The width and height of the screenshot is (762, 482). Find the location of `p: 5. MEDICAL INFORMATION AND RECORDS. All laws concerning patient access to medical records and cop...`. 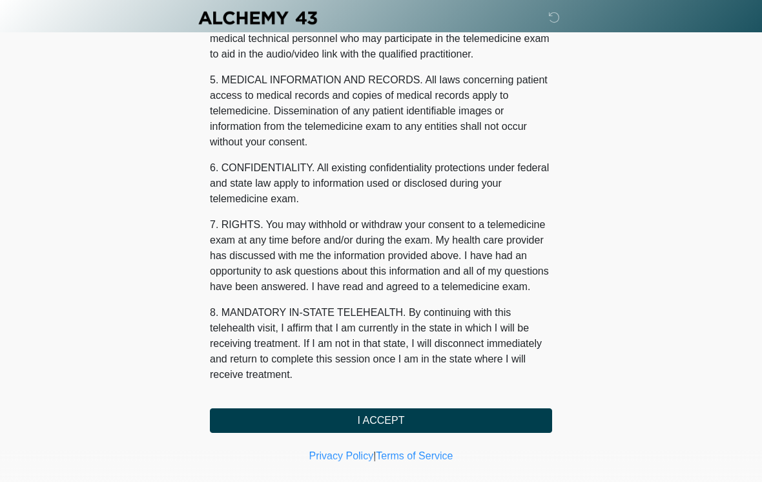

p: 5. MEDICAL INFORMATION AND RECORDS. All laws concerning patient access to medical records and cop... is located at coordinates (381, 111).